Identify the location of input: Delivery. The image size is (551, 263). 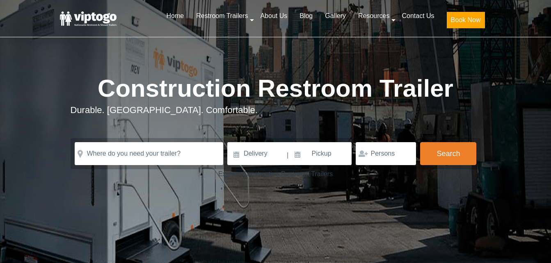
(256, 154).